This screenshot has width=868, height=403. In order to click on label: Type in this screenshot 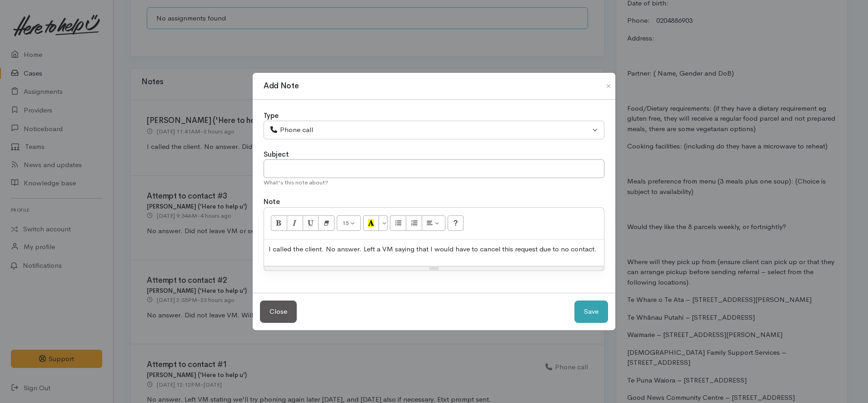, I will do `click(271, 116)`.